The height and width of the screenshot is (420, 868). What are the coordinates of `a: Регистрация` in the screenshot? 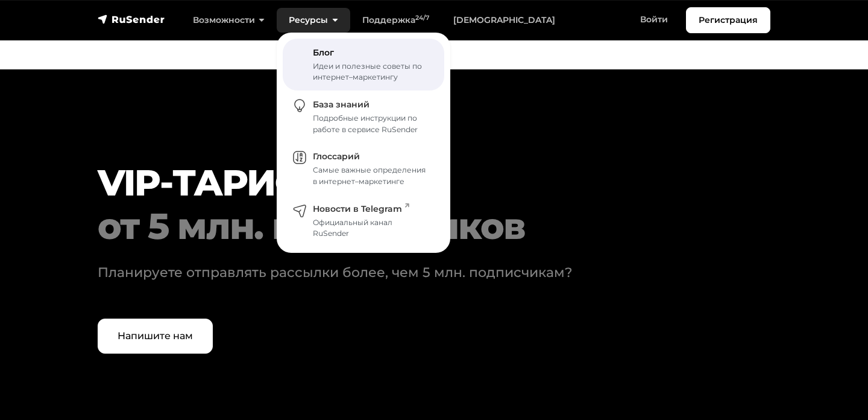 It's located at (728, 20).